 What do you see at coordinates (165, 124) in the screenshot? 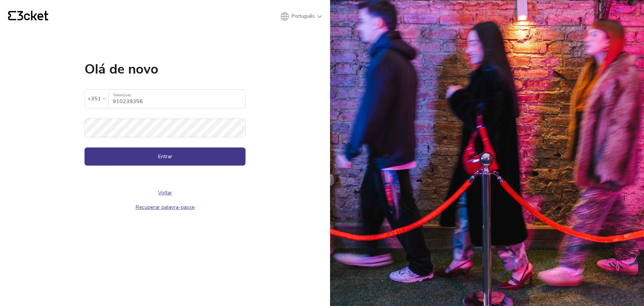
I see `label: Palavra-passe` at bounding box center [165, 124].